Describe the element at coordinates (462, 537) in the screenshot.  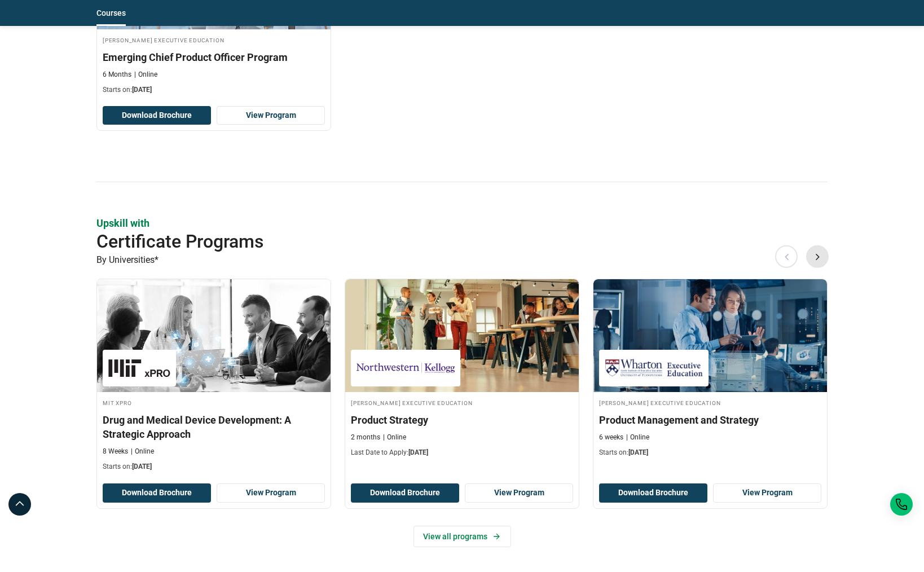
I see `a: View all programs` at that location.